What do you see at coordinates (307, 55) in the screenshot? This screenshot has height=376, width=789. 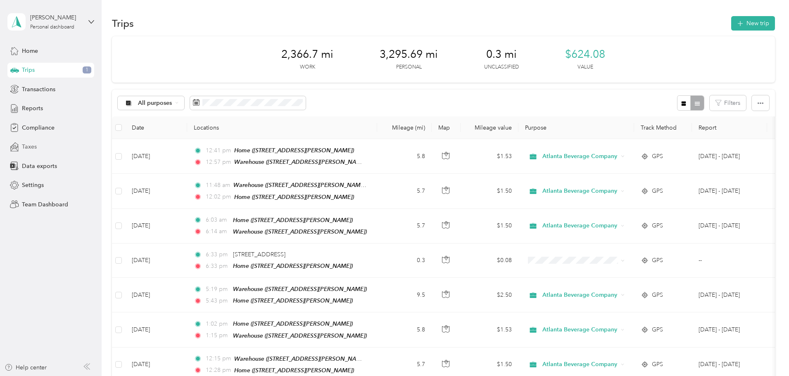 I see `span: 2,366.7 mi` at bounding box center [307, 55].